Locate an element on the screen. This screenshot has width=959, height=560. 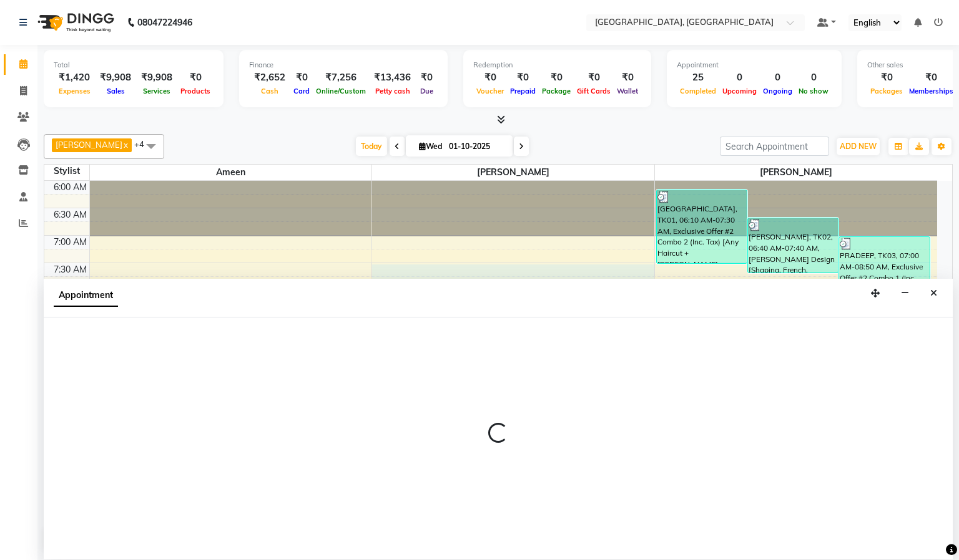
div: 7:30 AM is located at coordinates (70, 269).